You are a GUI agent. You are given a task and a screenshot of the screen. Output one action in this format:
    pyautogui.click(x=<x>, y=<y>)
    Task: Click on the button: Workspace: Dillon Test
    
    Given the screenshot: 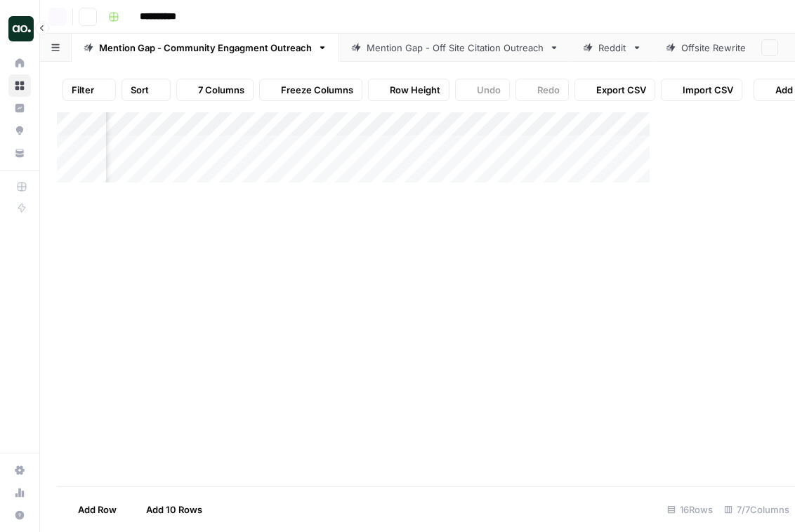 What is the action you would take?
    pyautogui.click(x=20, y=29)
    